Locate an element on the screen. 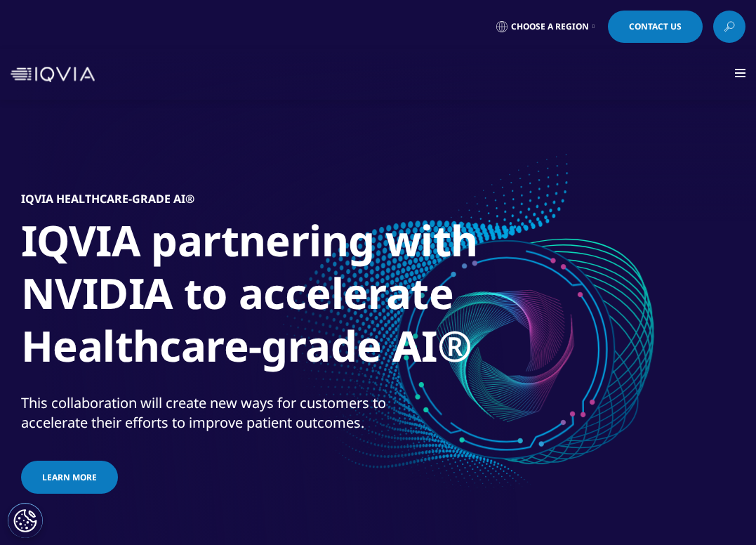 This screenshot has width=756, height=545. div: This collaboration will create new ways for customers to accelerate their efforts to improve pati... is located at coordinates (227, 414).